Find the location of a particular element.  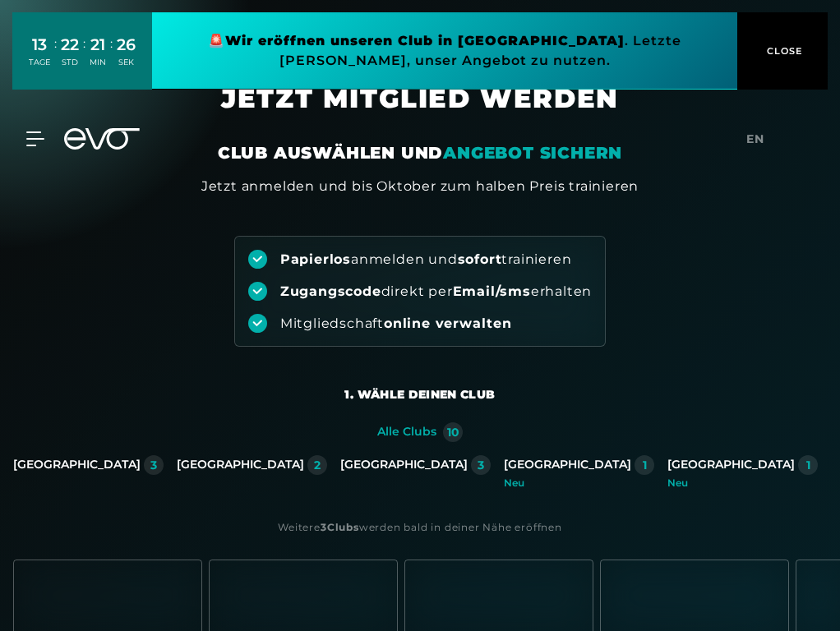

div: SEK is located at coordinates (125, 62).